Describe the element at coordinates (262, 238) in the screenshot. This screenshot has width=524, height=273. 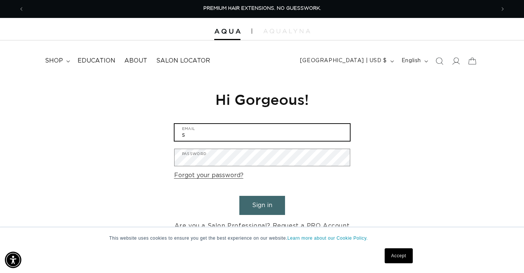
I see `p: This website uses cookies to ensure you get the best experience on our website.` at that location.